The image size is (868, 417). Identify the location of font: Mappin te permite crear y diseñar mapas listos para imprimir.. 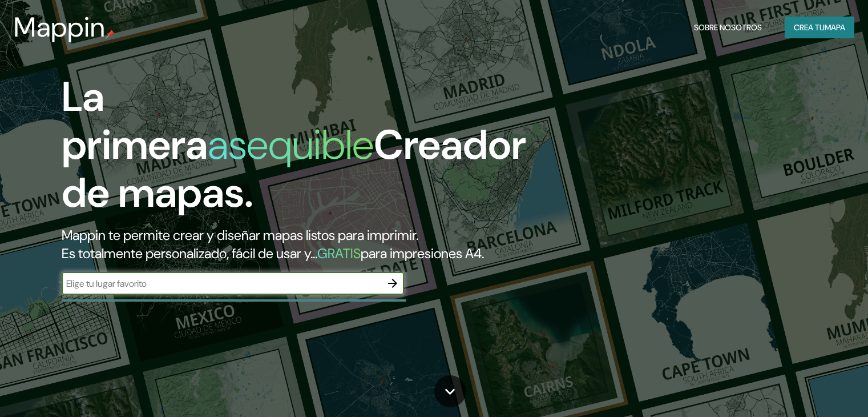
(239, 235).